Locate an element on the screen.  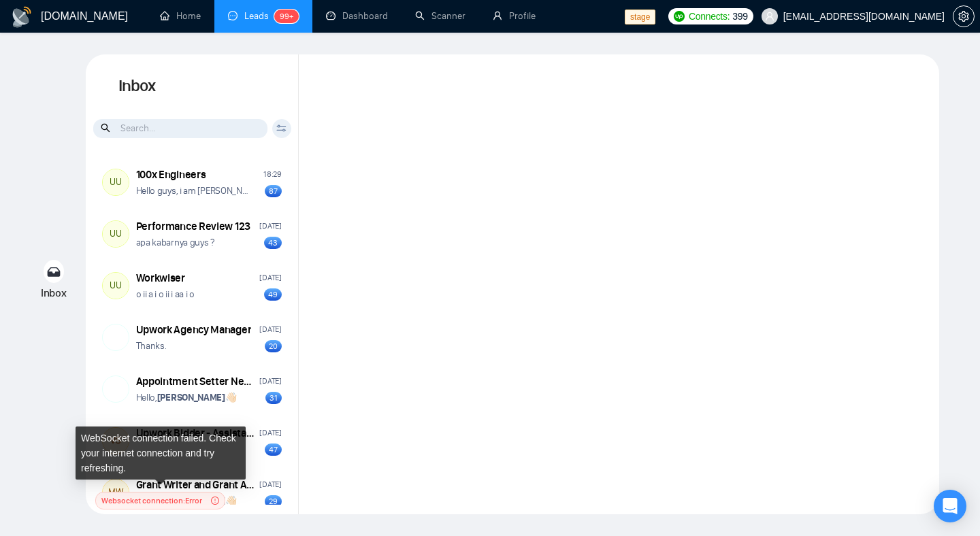
a: setting is located at coordinates (964, 16).